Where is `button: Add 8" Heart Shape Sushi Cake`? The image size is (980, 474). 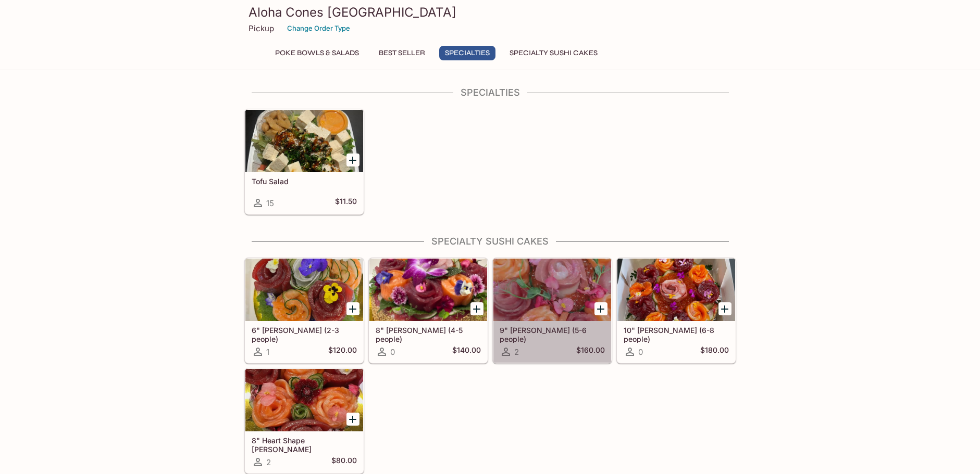
button: Add 8" Heart Shape Sushi Cake is located at coordinates (353, 419).